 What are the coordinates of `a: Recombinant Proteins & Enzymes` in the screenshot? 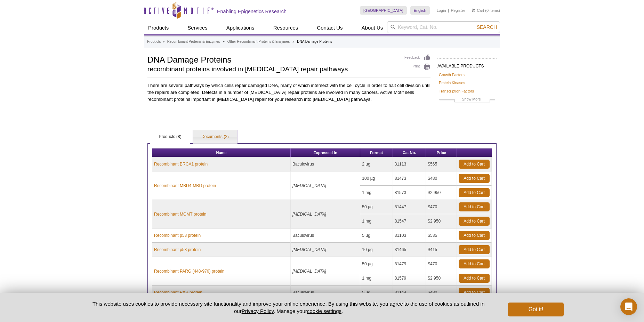 It's located at (194, 42).